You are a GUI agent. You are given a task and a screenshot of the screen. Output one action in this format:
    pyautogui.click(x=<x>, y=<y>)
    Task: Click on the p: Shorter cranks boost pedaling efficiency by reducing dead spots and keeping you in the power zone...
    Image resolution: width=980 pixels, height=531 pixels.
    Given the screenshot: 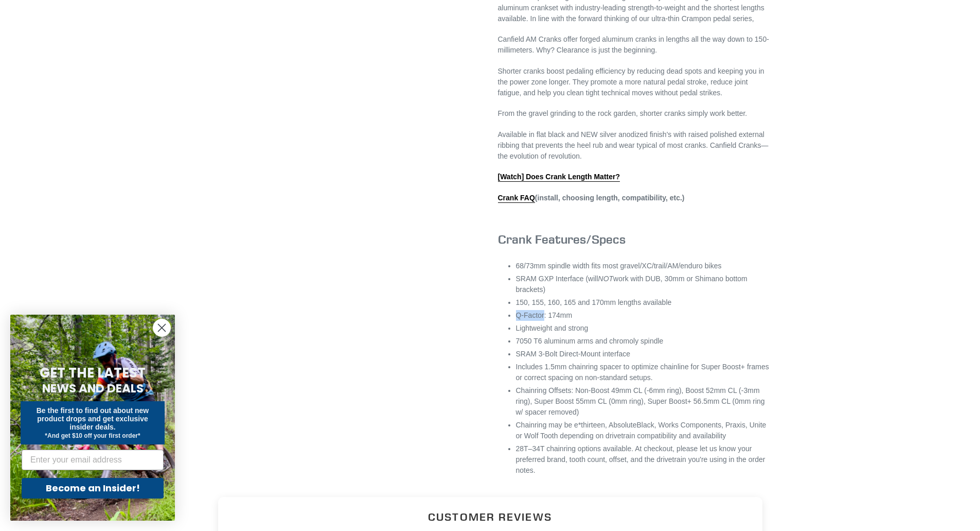 What is the action you would take?
    pyautogui.click(x=634, y=82)
    